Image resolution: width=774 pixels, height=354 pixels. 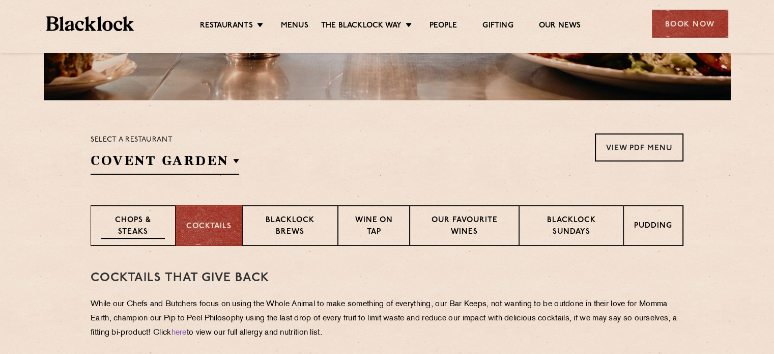 I want to click on a: Menus, so click(x=295, y=26).